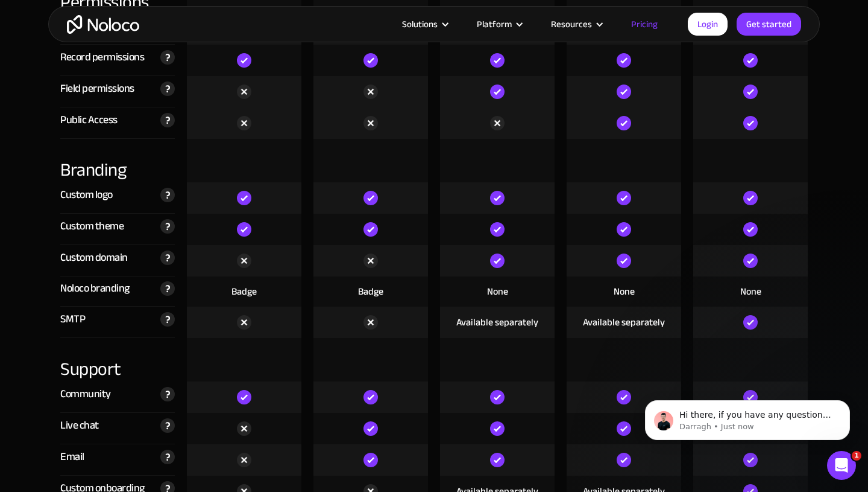 Image resolution: width=868 pixels, height=492 pixels. Describe the element at coordinates (118, 359) in the screenshot. I see `div: Support` at that location.